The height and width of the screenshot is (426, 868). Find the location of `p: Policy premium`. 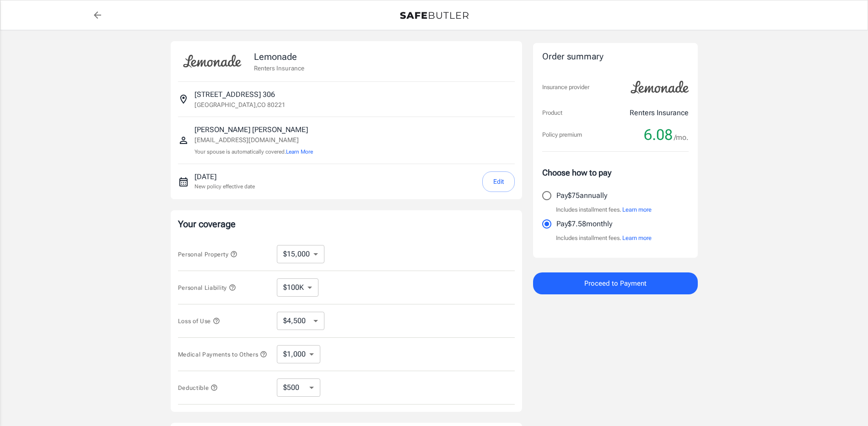

p: Policy premium is located at coordinates (562, 135).